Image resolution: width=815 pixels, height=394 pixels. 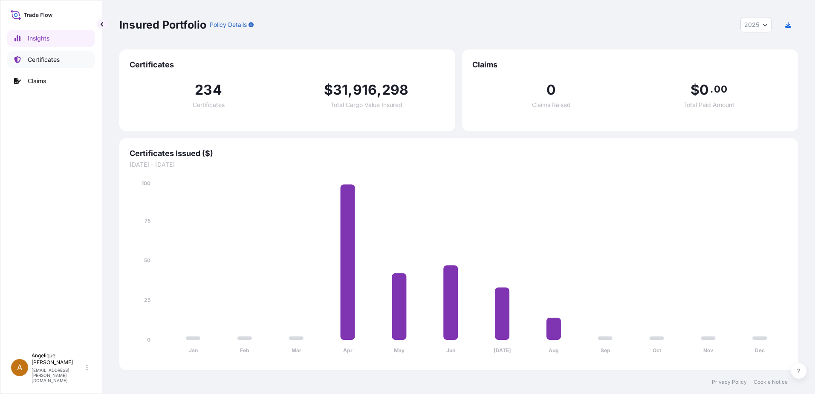 I want to click on a: Claims, so click(x=51, y=81).